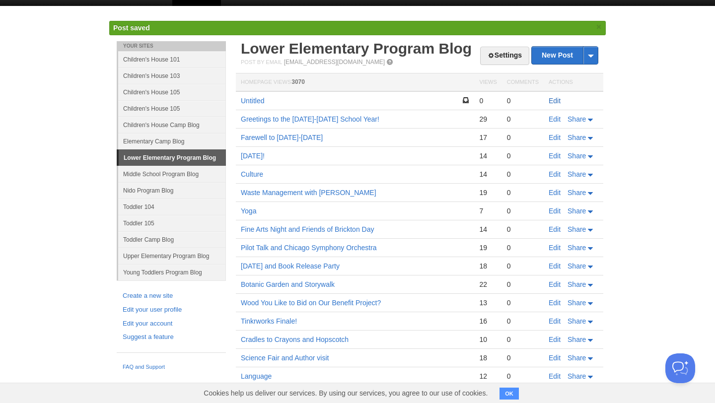 The width and height of the screenshot is (715, 403). What do you see at coordinates (172, 239) in the screenshot?
I see `a: Toddler Camp Blog` at bounding box center [172, 239].